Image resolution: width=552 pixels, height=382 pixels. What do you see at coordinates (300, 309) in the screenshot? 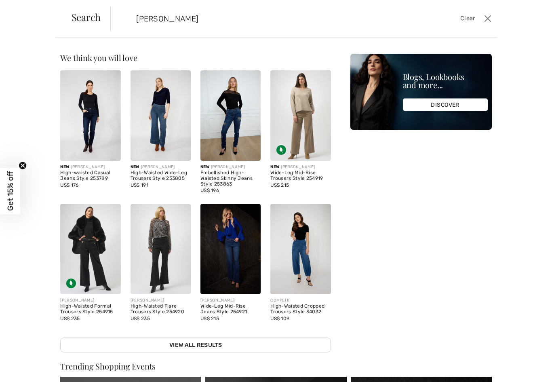
I see `div: High-Waisted Cropped Trousers Style 34032` at bounding box center [300, 309].